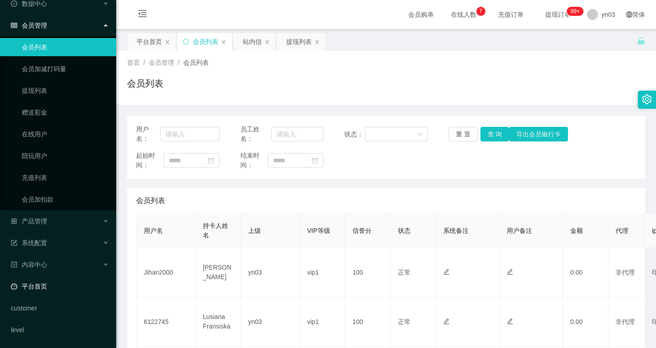 The image size is (656, 348). What do you see at coordinates (153, 231) in the screenshot?
I see `span: 用户名` at bounding box center [153, 231].